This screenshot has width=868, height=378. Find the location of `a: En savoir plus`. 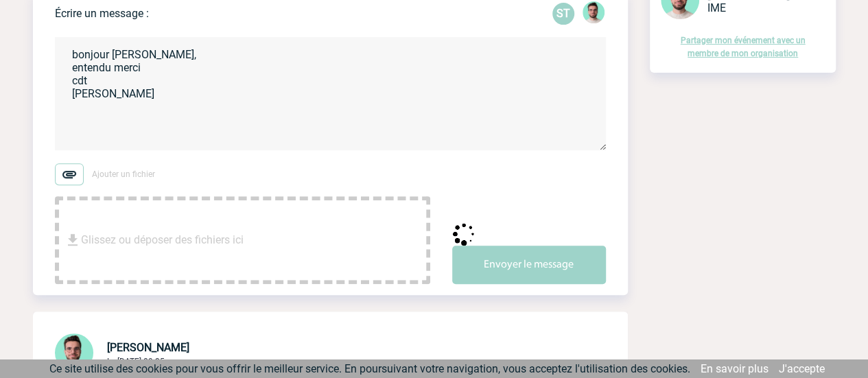

a: En savoir plus is located at coordinates (734, 368).